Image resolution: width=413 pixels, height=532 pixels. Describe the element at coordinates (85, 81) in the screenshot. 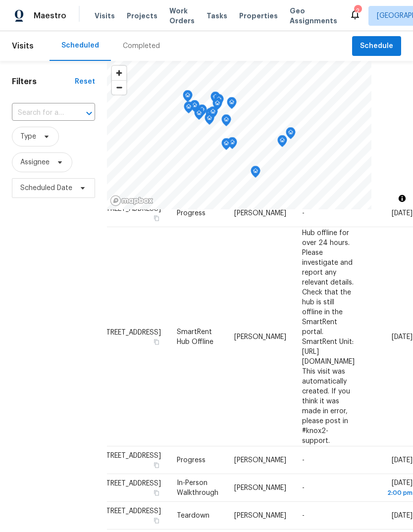

I see `div: Reset` at that location.